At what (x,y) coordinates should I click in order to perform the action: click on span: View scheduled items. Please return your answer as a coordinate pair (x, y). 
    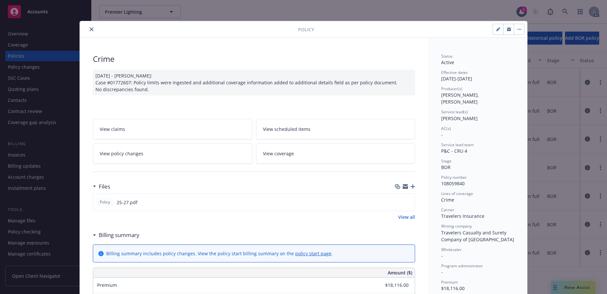
    Looking at the image, I should click on (287, 129).